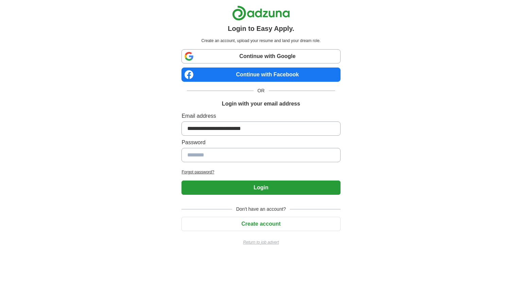 The image size is (522, 283). What do you see at coordinates (261, 91) in the screenshot?
I see `span: OR` at bounding box center [261, 91].